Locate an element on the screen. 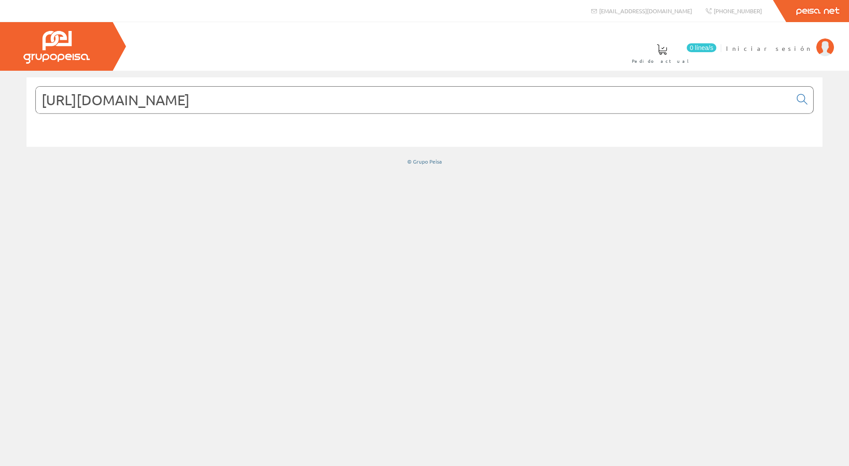 Image resolution: width=849 pixels, height=466 pixels. span: Iniciar sesión is located at coordinates (769, 48).